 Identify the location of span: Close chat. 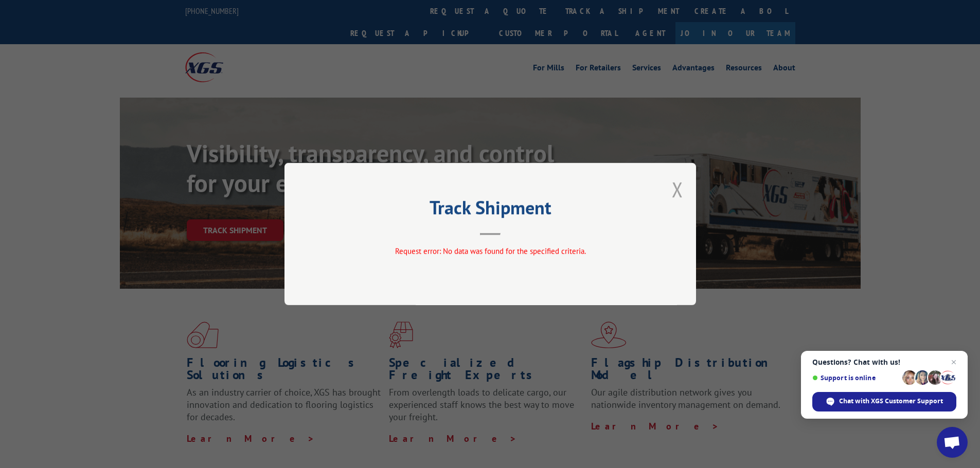
(954, 362).